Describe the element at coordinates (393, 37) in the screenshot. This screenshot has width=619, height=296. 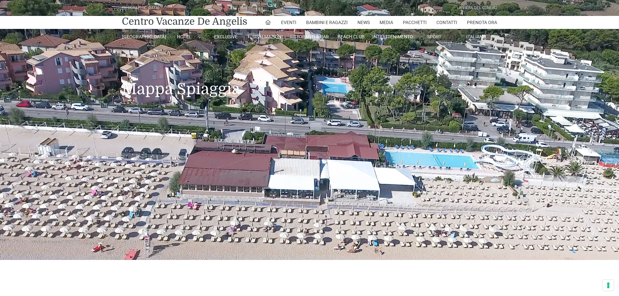
I see `a: Intrattenimento` at that location.